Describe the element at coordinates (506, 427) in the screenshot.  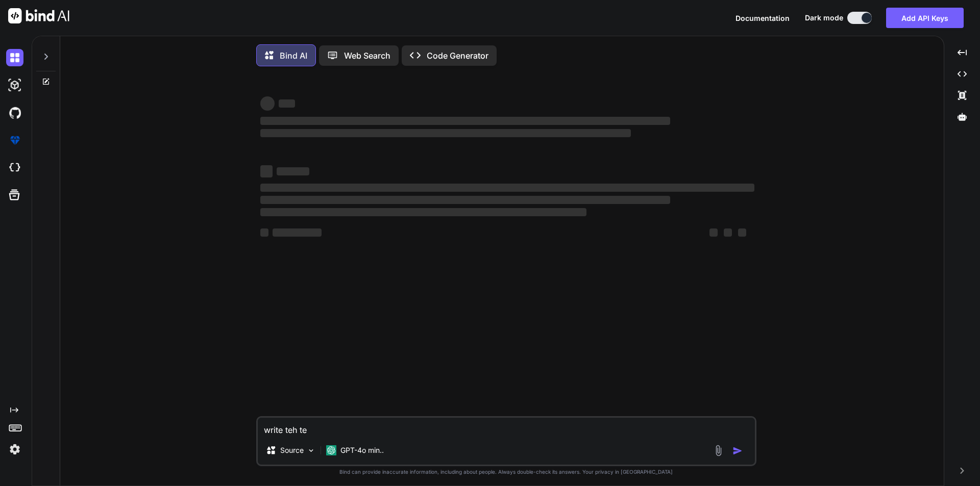
I see `textarea: write teh te` at that location.